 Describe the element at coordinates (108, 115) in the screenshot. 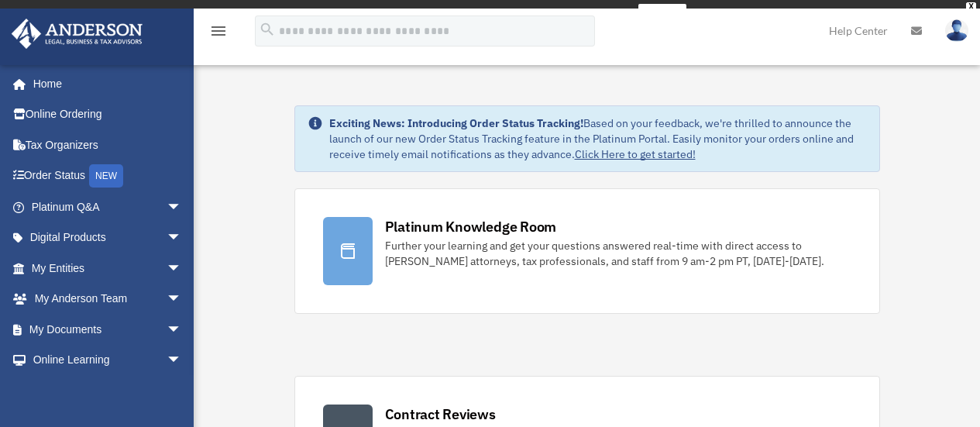

I see `a: Online Ordering` at that location.